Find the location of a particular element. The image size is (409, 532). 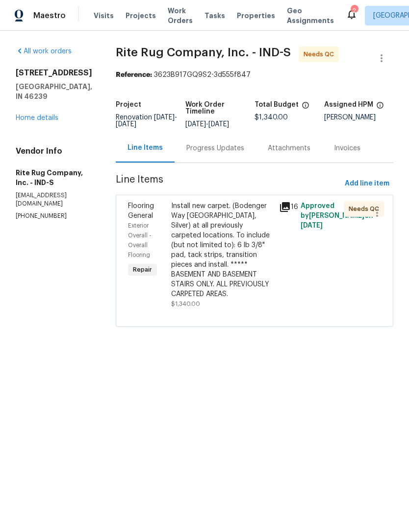

span: Projects is located at coordinates (141, 16).